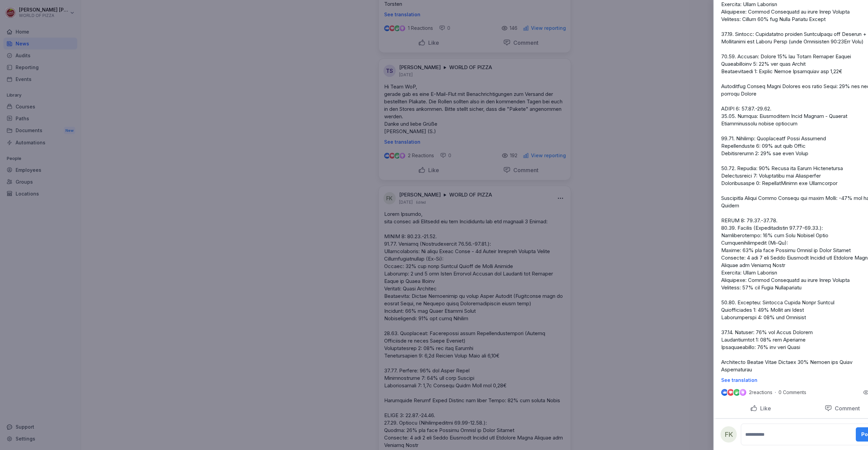 Image resolution: width=868 pixels, height=450 pixels. Describe the element at coordinates (797, 393) in the screenshot. I see `p: 0 Comments` at that location.